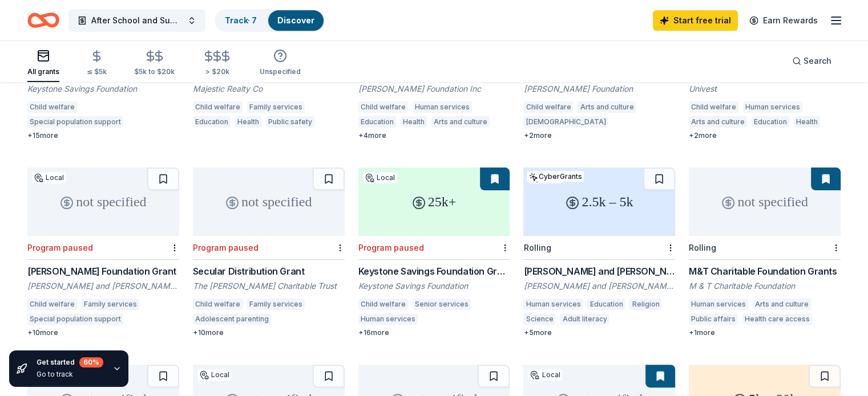 Image resolution: width=868 pixels, height=396 pixels. I want to click on div: Special population support, so click(76, 122).